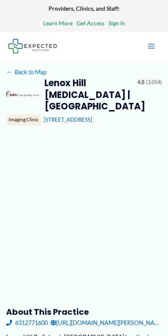  I want to click on span: (3,054), so click(154, 82).